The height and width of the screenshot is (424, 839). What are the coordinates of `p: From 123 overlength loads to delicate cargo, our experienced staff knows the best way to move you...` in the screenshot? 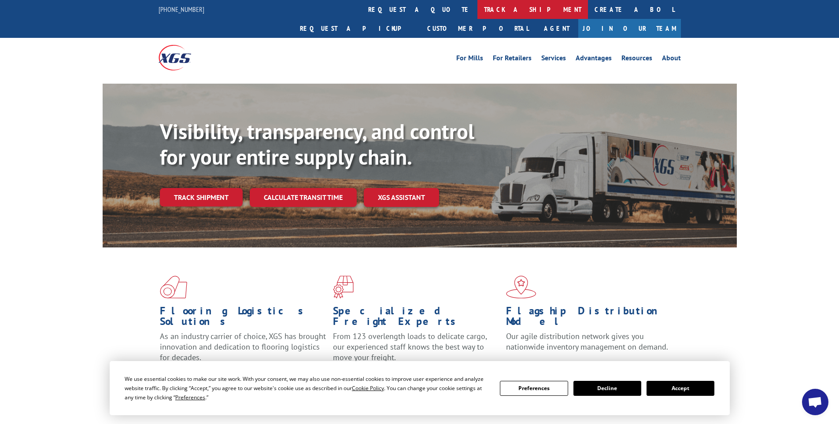 It's located at (416, 351).